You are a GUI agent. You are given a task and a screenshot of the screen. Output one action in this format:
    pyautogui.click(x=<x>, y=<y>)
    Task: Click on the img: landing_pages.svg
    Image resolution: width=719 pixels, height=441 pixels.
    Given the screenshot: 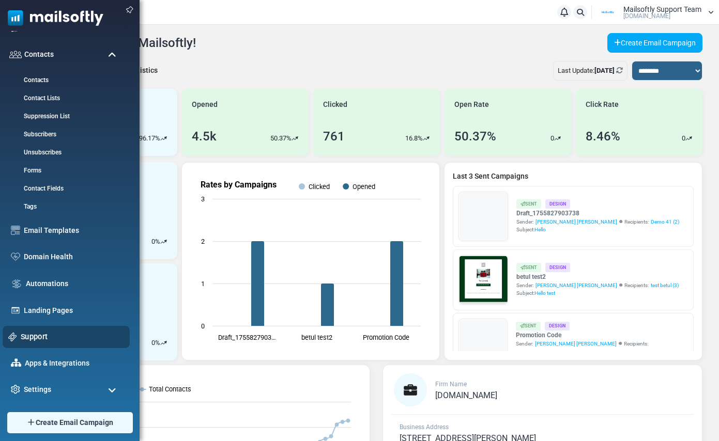 What is the action you would take?
    pyautogui.click(x=16, y=311)
    